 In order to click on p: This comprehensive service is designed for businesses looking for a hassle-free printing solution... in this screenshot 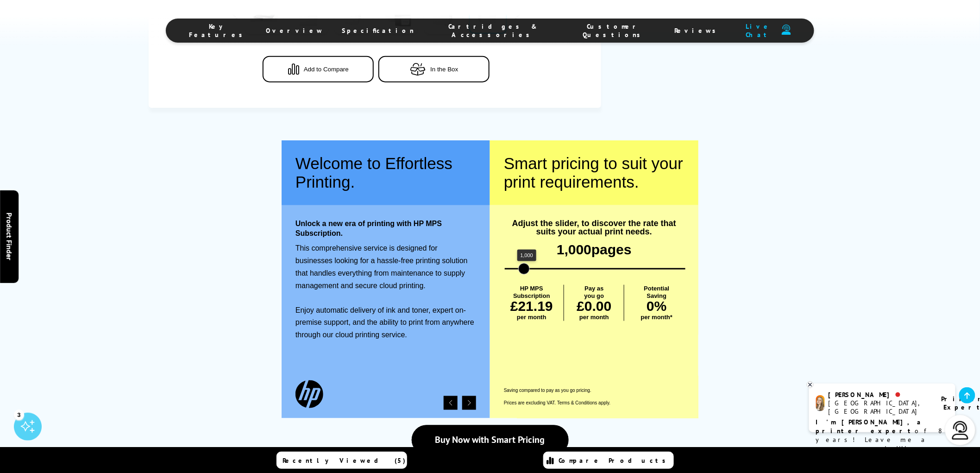, I will do `click(386, 267)`.